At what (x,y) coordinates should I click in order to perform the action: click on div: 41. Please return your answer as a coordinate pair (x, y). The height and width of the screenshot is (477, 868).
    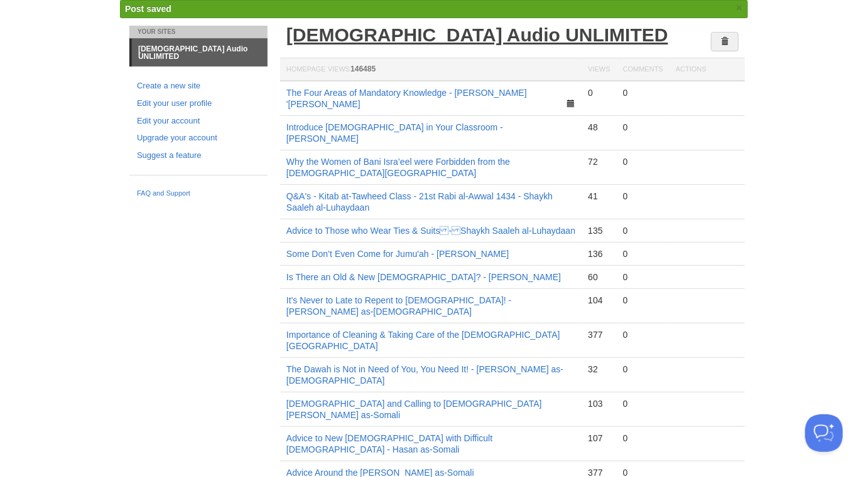
    Looking at the image, I should click on (598, 196).